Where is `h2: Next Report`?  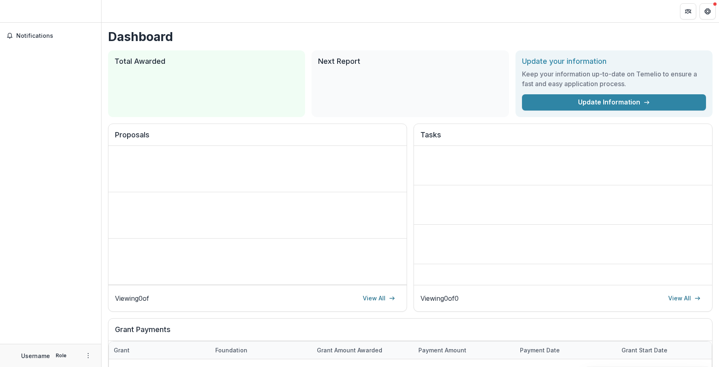 h2: Next Report is located at coordinates (410, 61).